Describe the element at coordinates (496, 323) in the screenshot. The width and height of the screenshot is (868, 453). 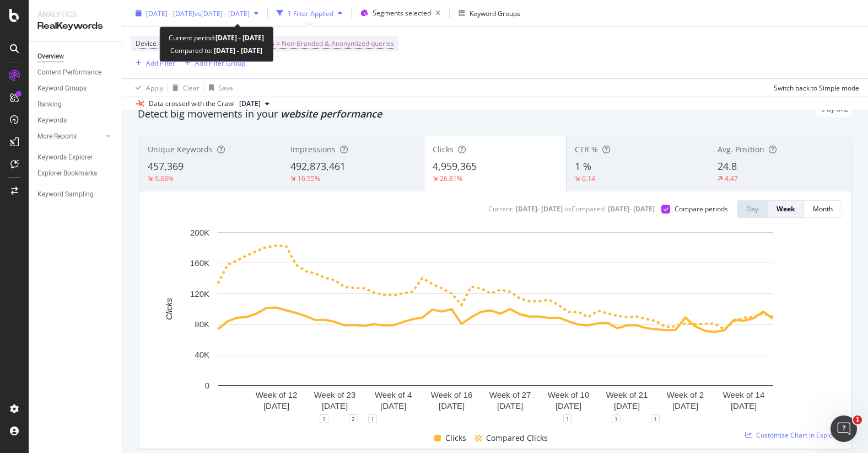
I see `svg: A chart.` at that location.